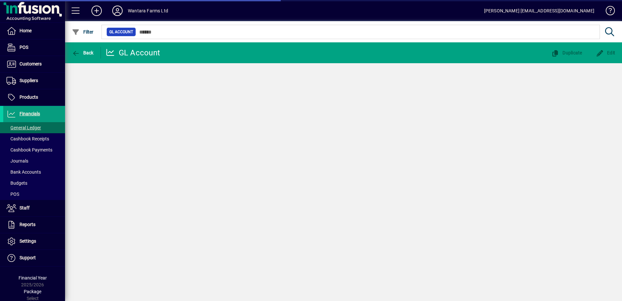  What do you see at coordinates (34, 241) in the screenshot?
I see `a: Settings` at bounding box center [34, 241].